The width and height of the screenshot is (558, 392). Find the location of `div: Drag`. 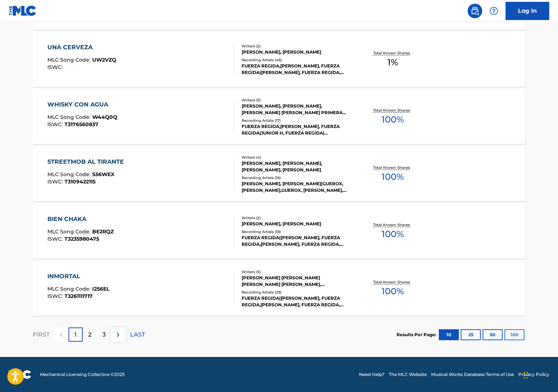

div: Drag is located at coordinates (526, 375).